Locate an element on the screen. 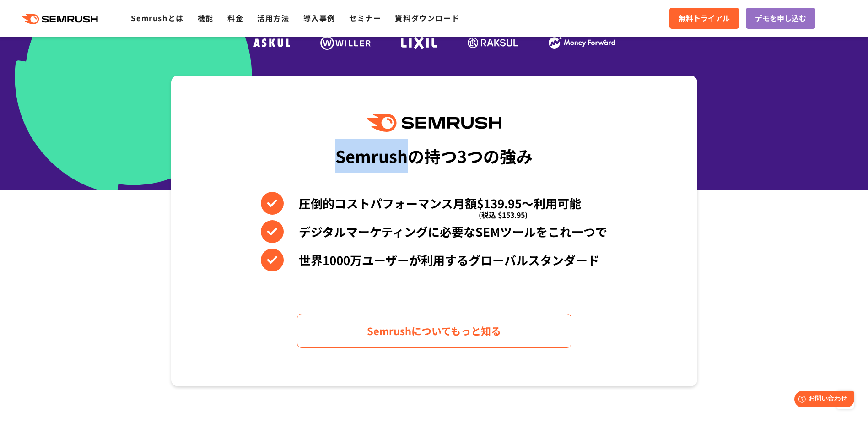 The image size is (868, 423). span: (税込 $153.95) is located at coordinates (503, 215).